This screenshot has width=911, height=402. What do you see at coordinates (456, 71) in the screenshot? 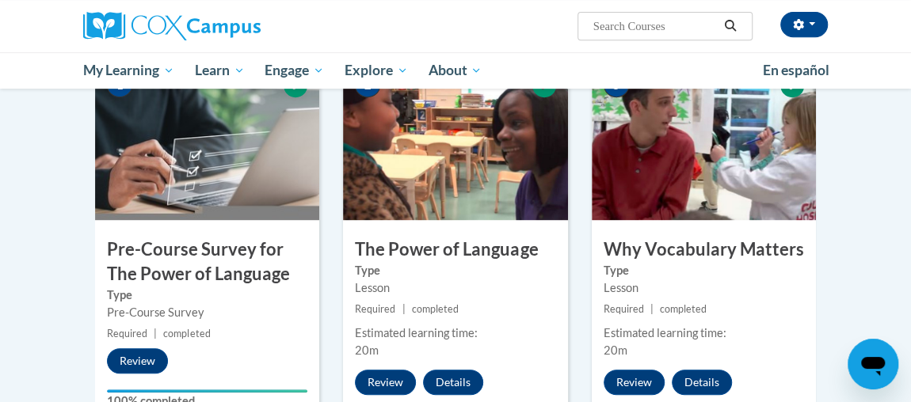
I see `a: About` at bounding box center [456, 71].